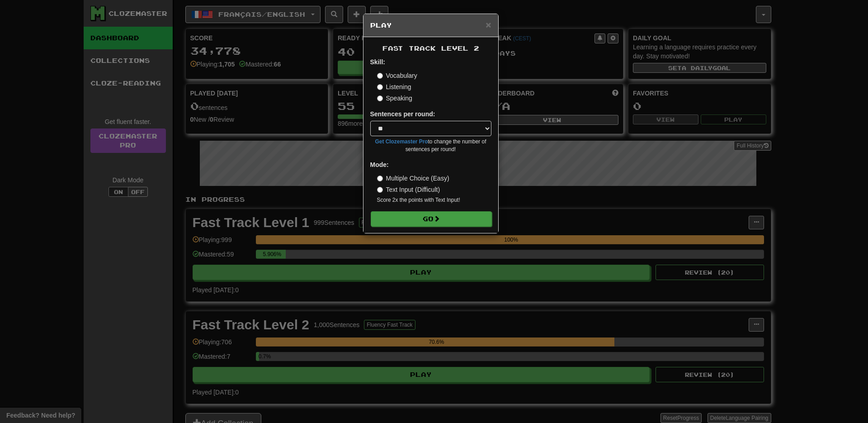 The image size is (868, 423). Describe the element at coordinates (431, 219) in the screenshot. I see `button: Go` at that location.